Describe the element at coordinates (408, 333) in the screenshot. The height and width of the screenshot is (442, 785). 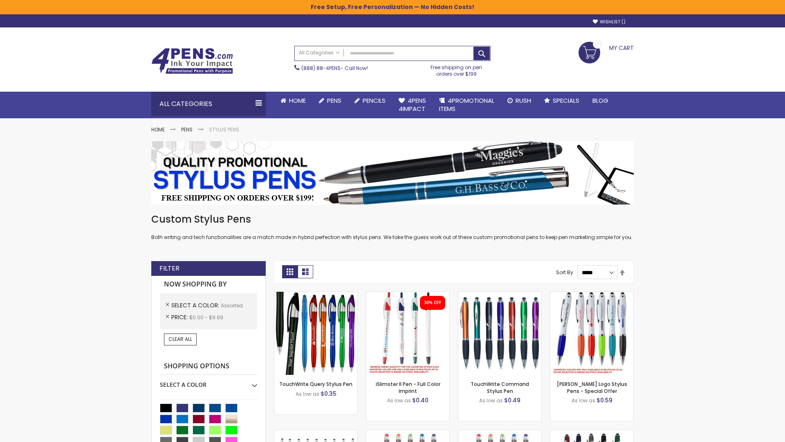
I see `img: iSlimster II - Full Color-Assorted` at that location.